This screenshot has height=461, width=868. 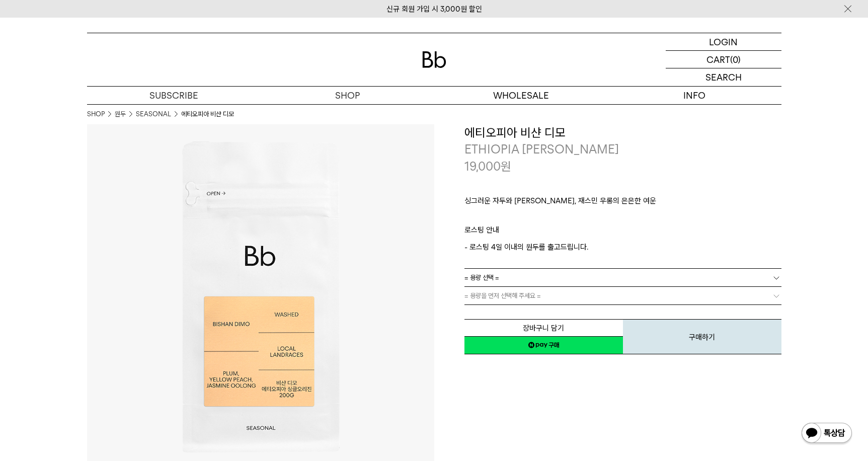 What do you see at coordinates (702, 336) in the screenshot?
I see `button: 구매하기` at bounding box center [702, 336].